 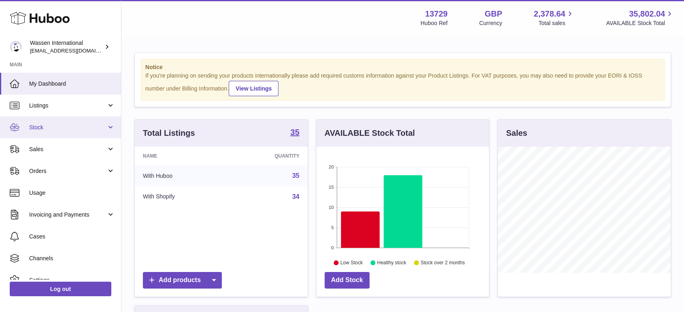 What do you see at coordinates (351, 263) in the screenshot?
I see `text: Low Stock` at bounding box center [351, 263].